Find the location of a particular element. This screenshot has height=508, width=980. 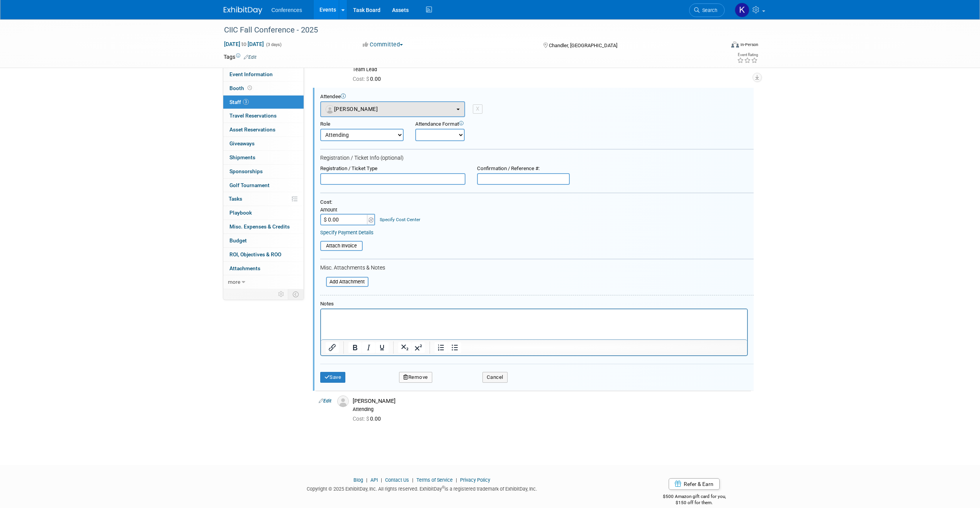

a: Specify Cost Center is located at coordinates (399, 219).